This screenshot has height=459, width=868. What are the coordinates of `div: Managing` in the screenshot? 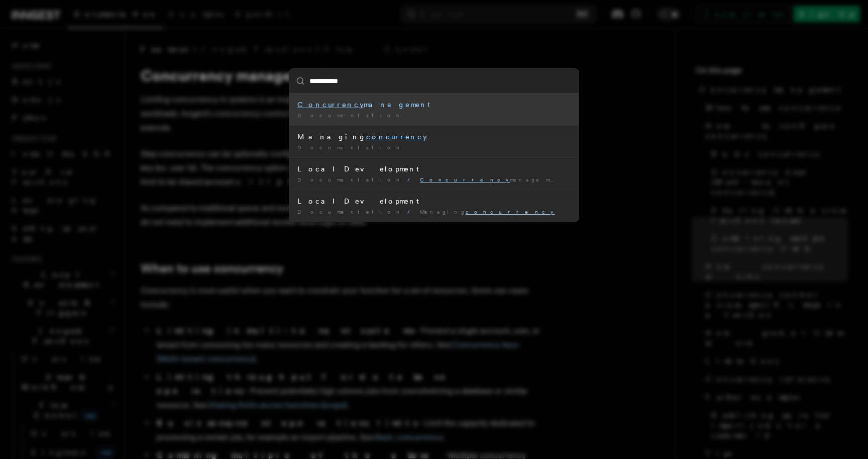 It's located at (434, 137).